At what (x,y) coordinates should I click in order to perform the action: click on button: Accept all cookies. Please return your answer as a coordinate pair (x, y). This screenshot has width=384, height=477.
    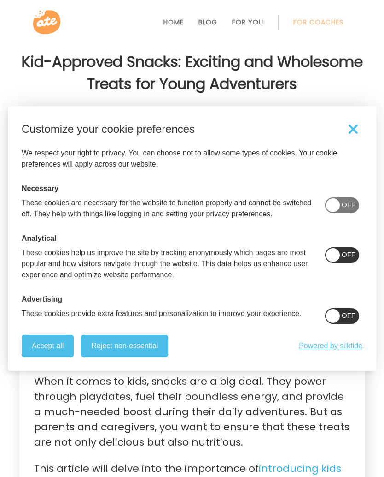
    Looking at the image, I should click on (47, 346).